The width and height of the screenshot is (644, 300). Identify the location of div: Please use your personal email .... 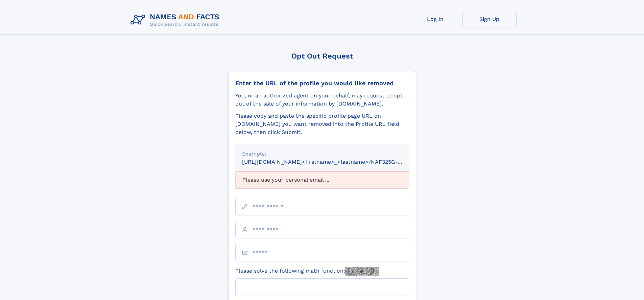
(322, 180).